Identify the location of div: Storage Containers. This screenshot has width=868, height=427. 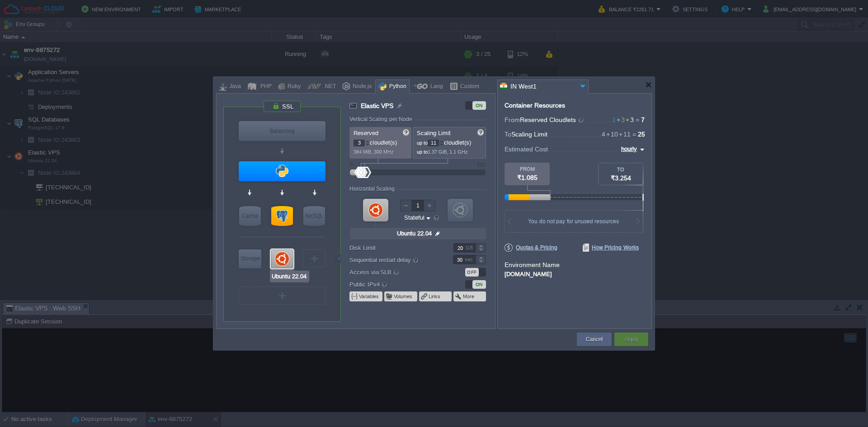
(250, 259).